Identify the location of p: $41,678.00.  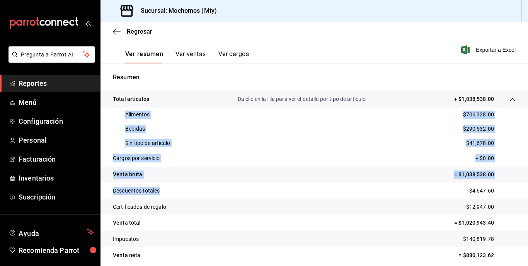
(480, 143).